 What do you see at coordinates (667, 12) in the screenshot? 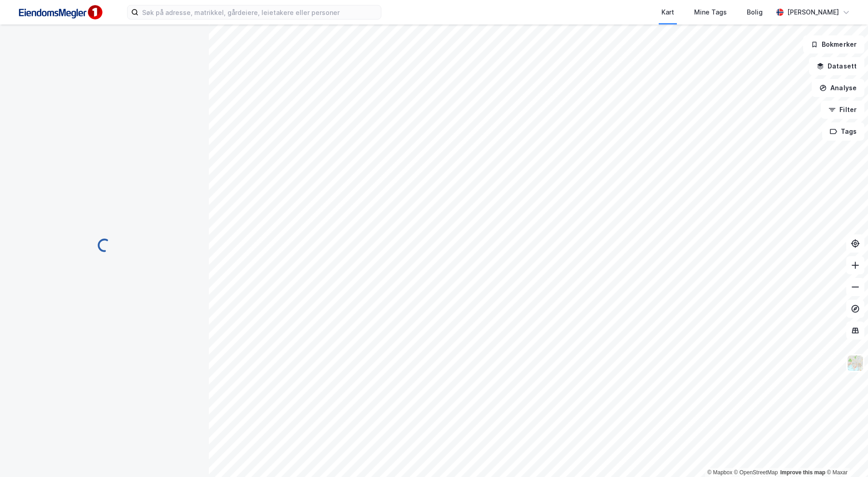
I see `div: Kart` at bounding box center [667, 12].